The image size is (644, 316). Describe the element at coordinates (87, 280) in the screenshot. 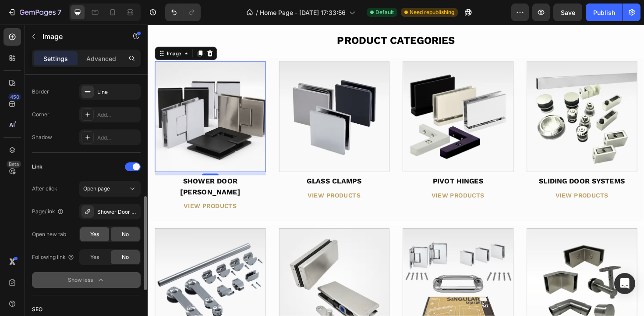

I see `div: Show less` at that location.